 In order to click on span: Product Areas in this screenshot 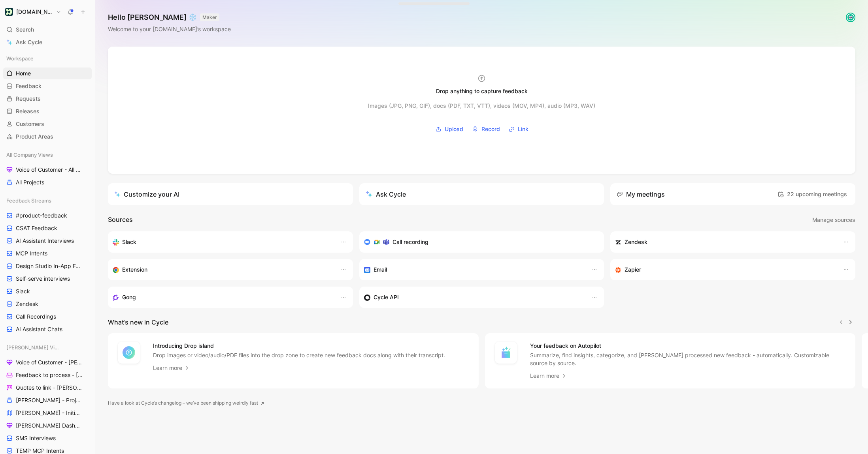, I will do `click(34, 137)`.